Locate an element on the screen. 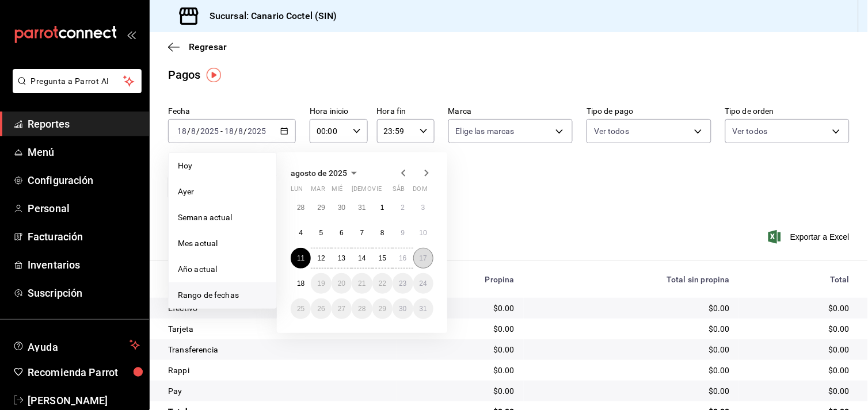 The height and width of the screenshot is (410, 868). div: Pay is located at coordinates (278, 391).